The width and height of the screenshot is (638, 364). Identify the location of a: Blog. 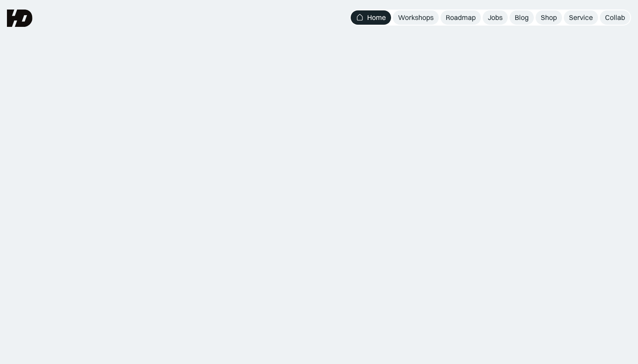
(521, 17).